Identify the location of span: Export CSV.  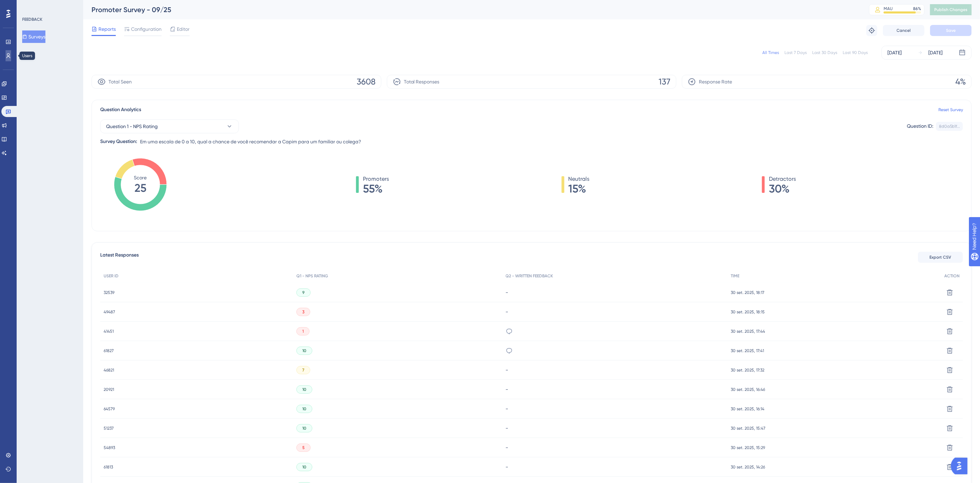
(941, 257).